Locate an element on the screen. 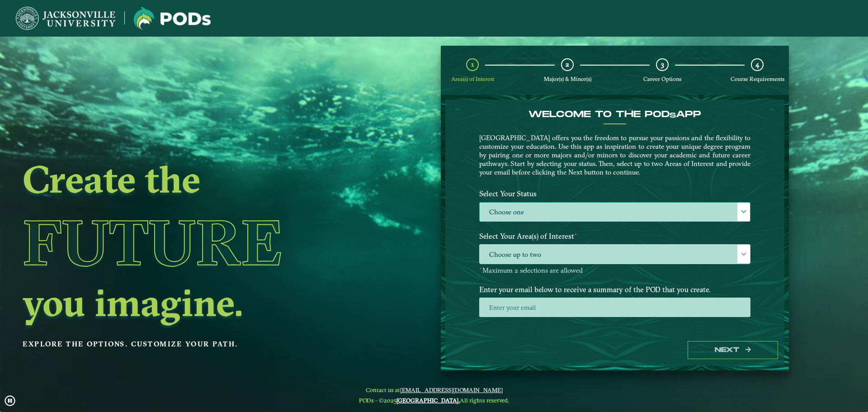 The height and width of the screenshot is (412, 868). p: Maximum 2 selections are allowed is located at coordinates (615, 270).